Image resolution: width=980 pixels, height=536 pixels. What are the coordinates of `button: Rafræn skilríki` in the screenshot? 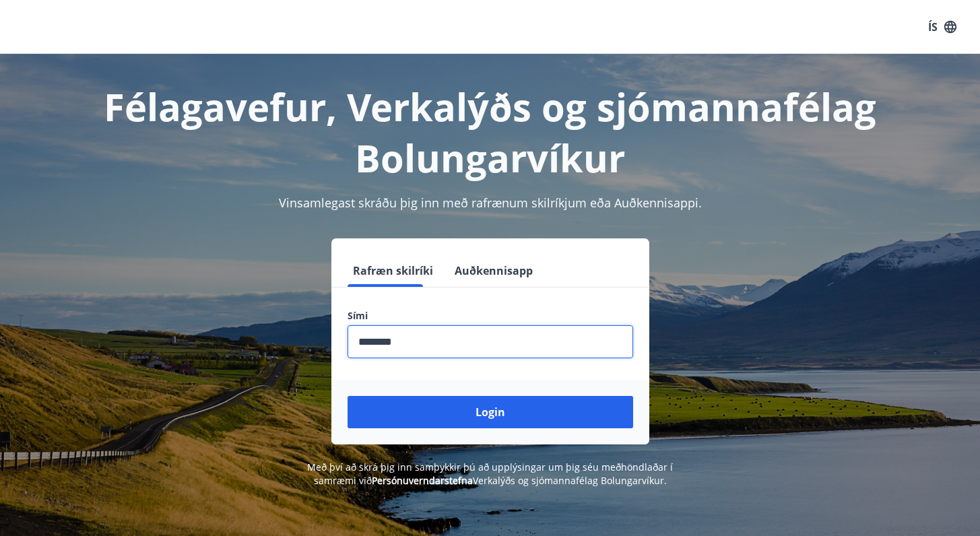 It's located at (392, 271).